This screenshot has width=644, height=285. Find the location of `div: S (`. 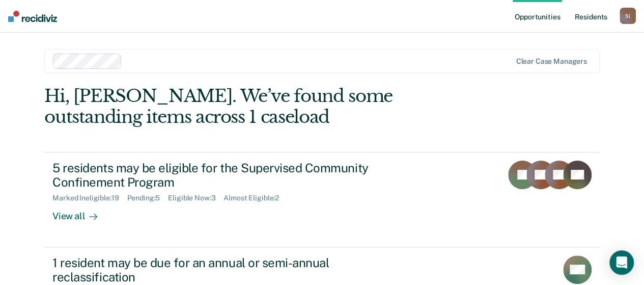

div: S ( is located at coordinates (627, 16).